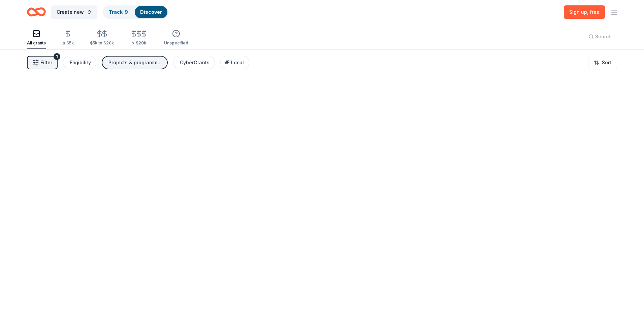 The width and height of the screenshot is (644, 311). I want to click on button: ≤ $5k, so click(68, 38).